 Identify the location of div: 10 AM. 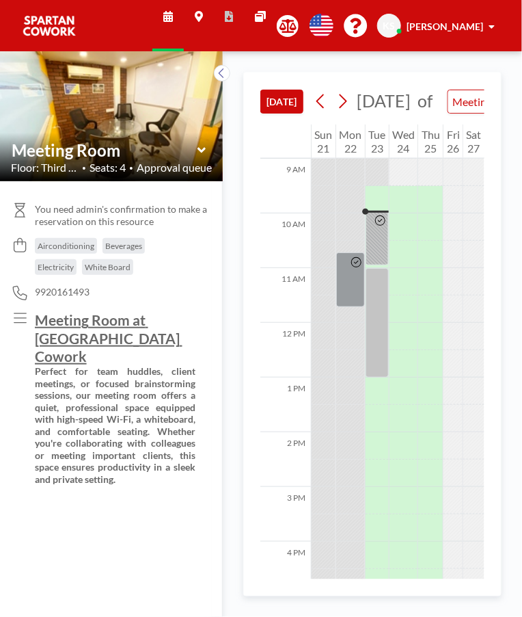
(286, 241).